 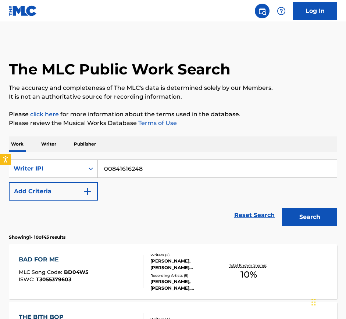 I want to click on div: Writer IPI, so click(x=47, y=169).